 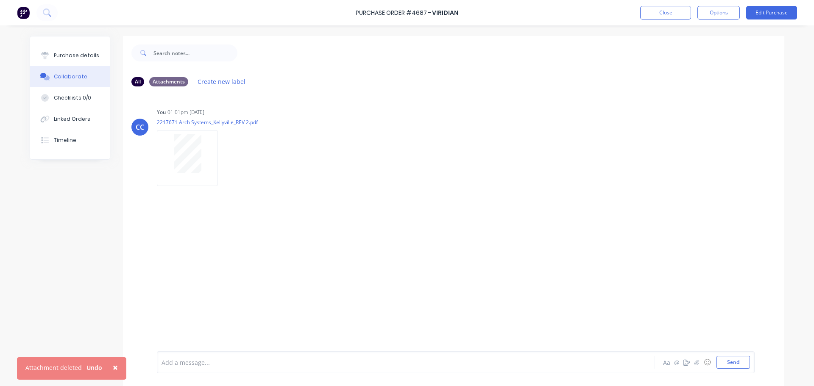 What do you see at coordinates (140, 127) in the screenshot?
I see `div: CC` at bounding box center [140, 127].